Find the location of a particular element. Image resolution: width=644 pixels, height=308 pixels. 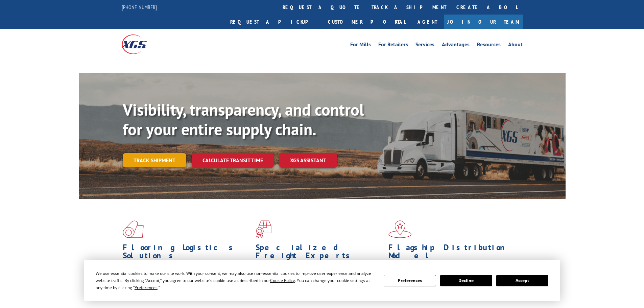

a: For Retailers is located at coordinates (393, 45).